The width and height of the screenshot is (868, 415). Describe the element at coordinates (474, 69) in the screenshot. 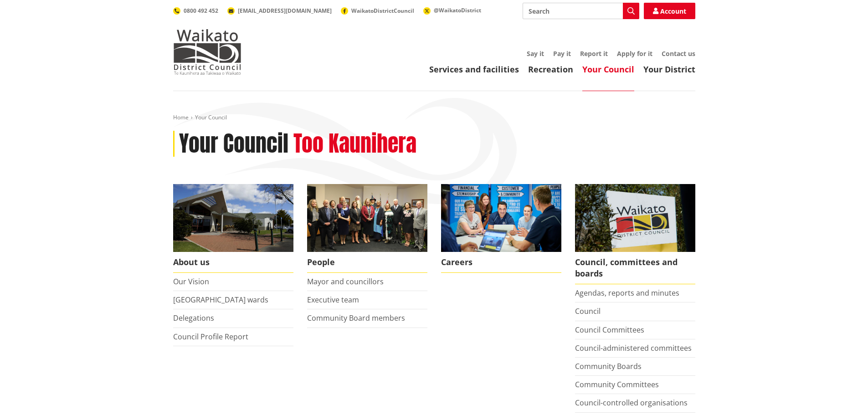

I see `a: Services and facilities` at that location.